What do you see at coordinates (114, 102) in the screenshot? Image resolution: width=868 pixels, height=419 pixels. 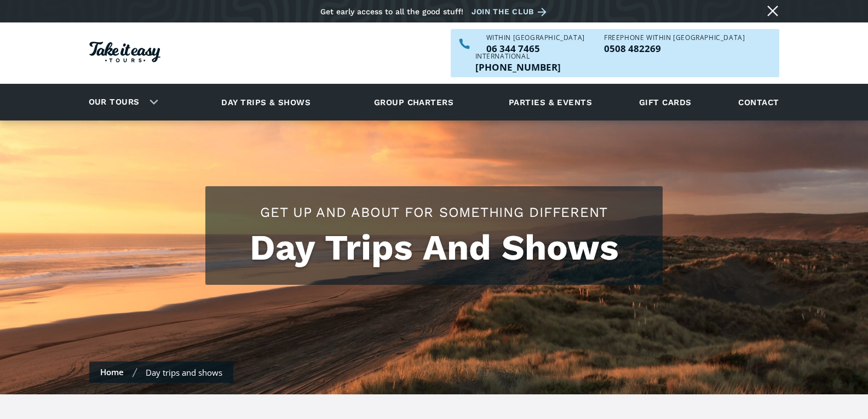 I see `a: Our tours` at bounding box center [114, 102].